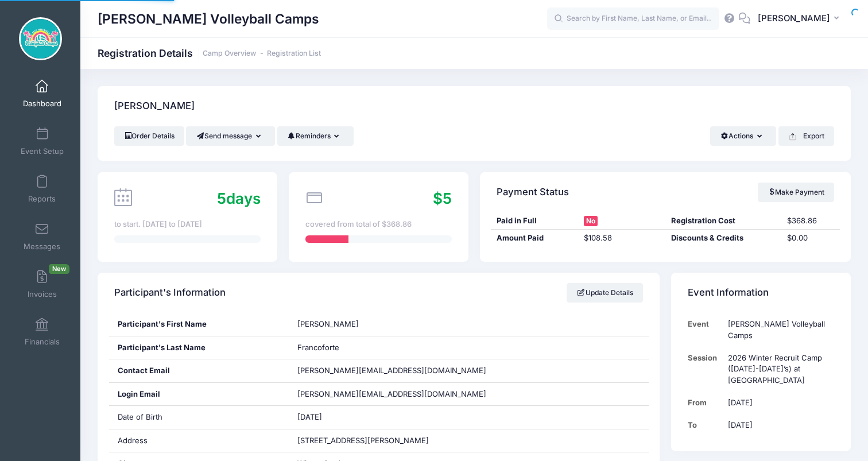 The image size is (868, 461). What do you see at coordinates (442, 198) in the screenshot?
I see `span: $5` at bounding box center [442, 198].